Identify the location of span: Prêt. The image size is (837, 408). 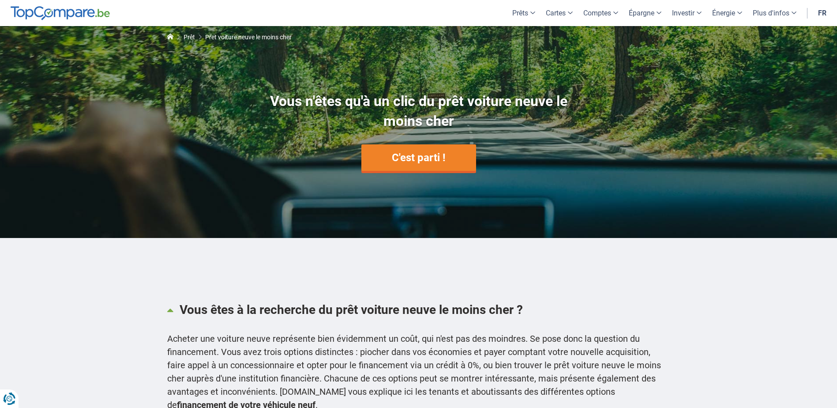
(189, 37).